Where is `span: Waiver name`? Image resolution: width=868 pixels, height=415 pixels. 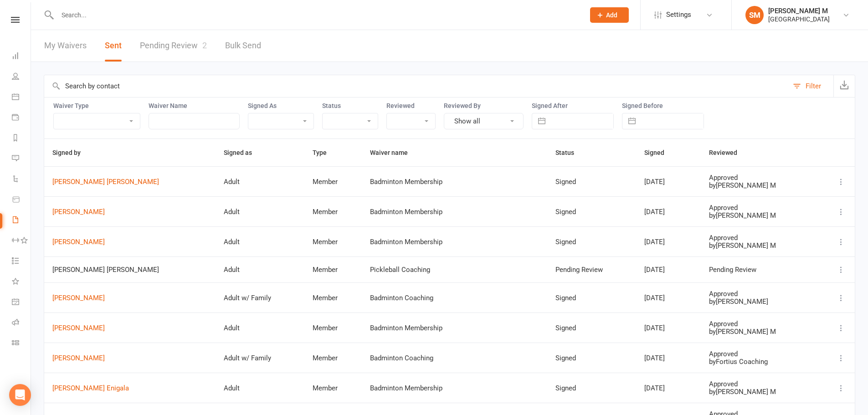 span: Waiver name is located at coordinates (393, 152).